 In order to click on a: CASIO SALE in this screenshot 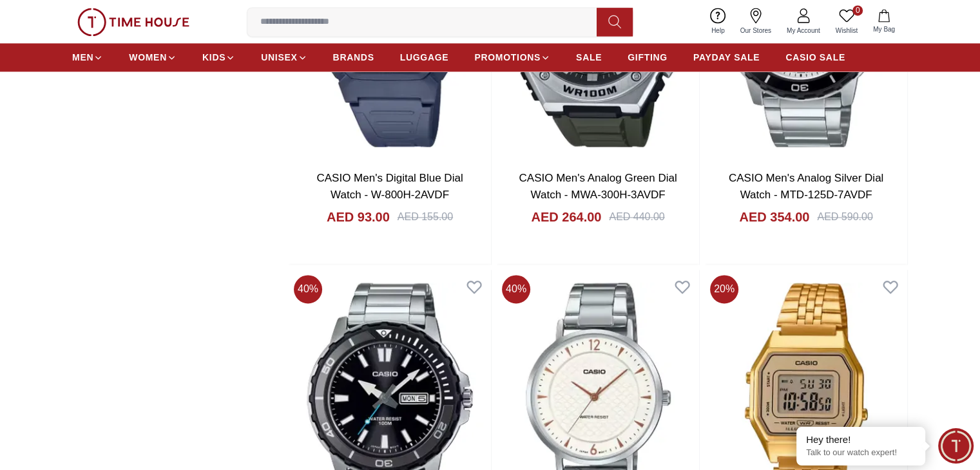, I will do `click(815, 58)`.